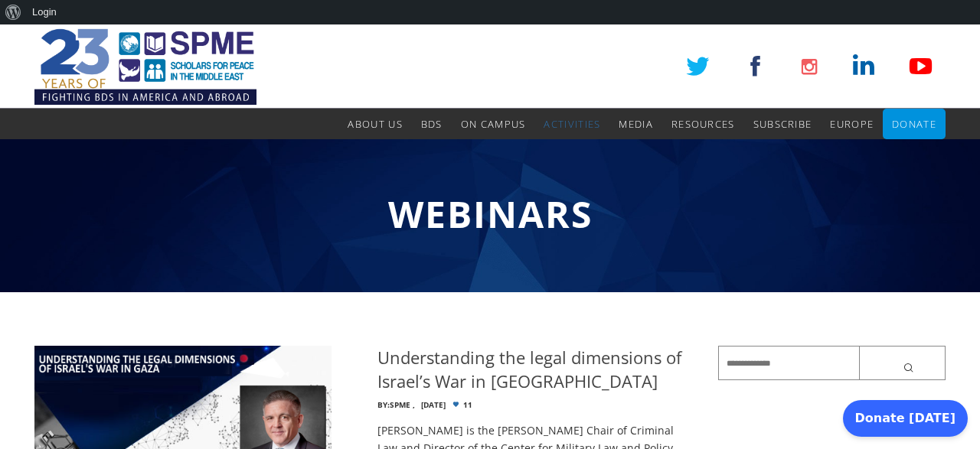 This screenshot has width=980, height=449. Describe the element at coordinates (536, 404) in the screenshot. I see `div: 11` at that location.